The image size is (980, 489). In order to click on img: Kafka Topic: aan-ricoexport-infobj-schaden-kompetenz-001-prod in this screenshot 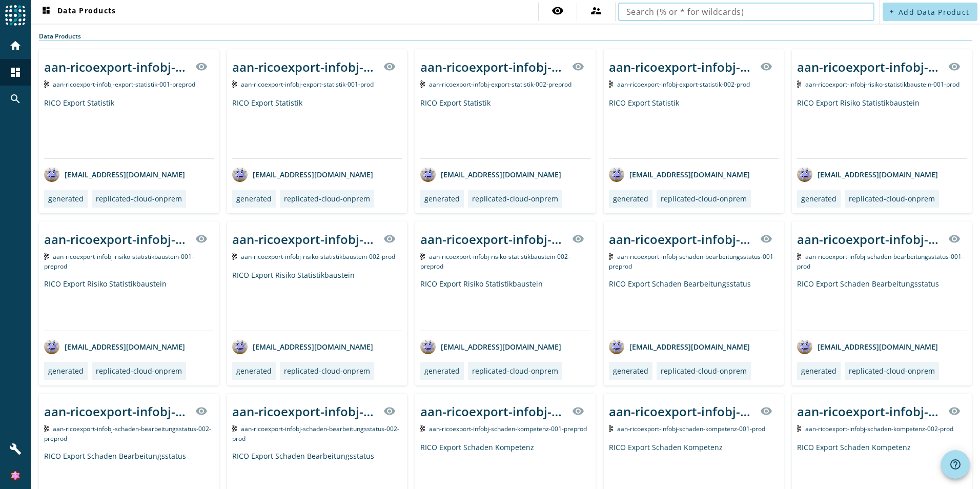, I will do `click(611, 429)`.